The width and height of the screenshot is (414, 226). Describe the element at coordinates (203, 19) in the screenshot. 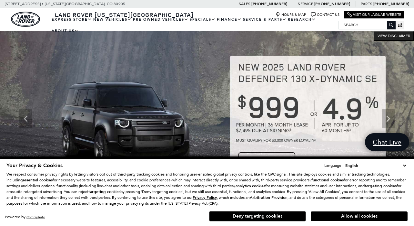

I see `a: Specials` at that location.